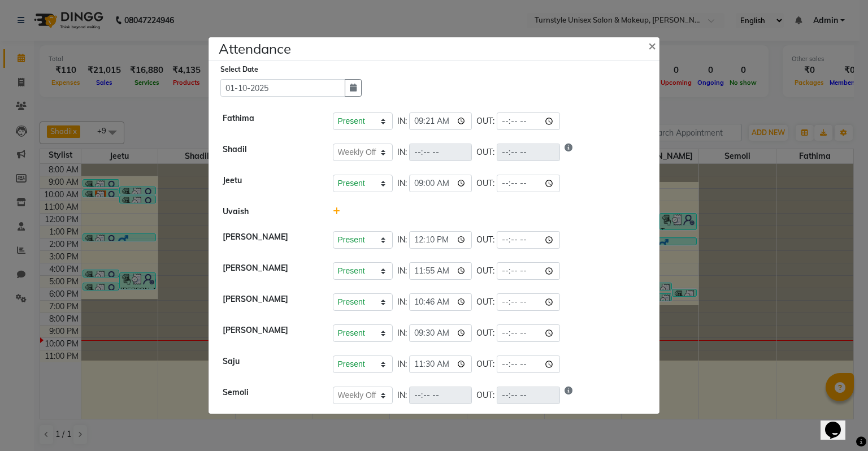 The image size is (868, 451). I want to click on h4: Attendance, so click(255, 49).